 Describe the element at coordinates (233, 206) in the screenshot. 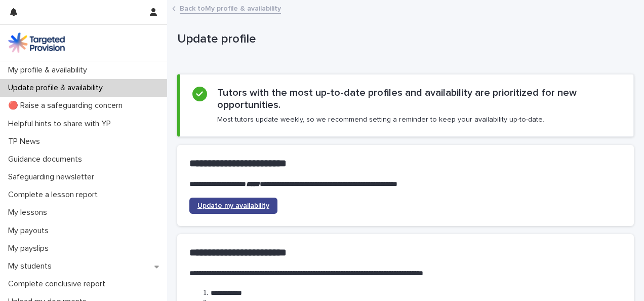

I see `span: Update my availability` at that location.